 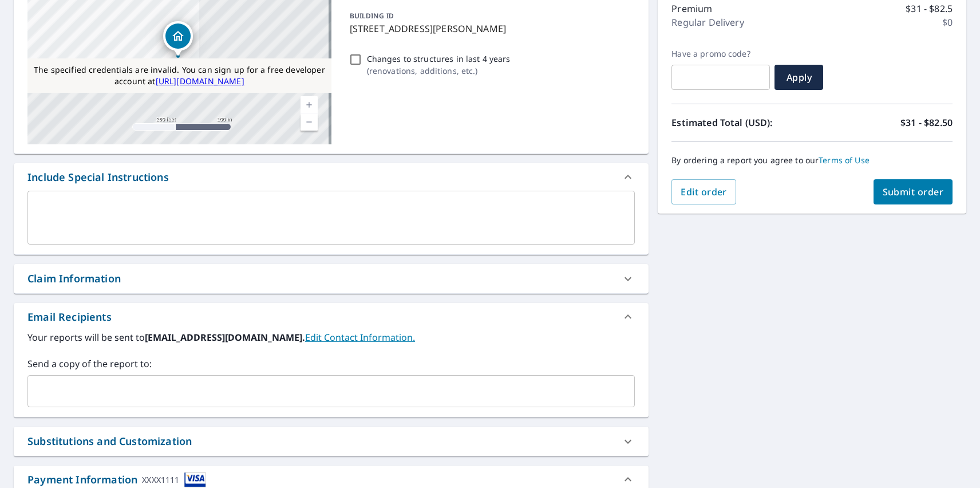 I want to click on a: EditContactInfo, so click(x=360, y=338).